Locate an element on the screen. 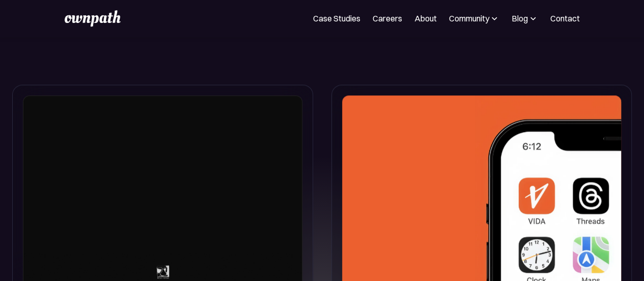  a: Case Studies is located at coordinates (337, 18).